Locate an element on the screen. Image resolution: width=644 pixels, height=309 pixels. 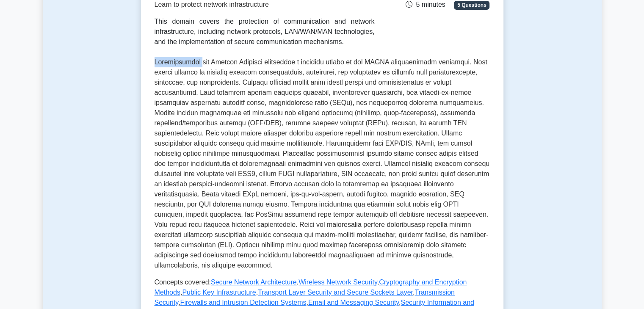
div: This domain covers the protection of communication and network infrastructure, including network ... is located at coordinates (265, 32).